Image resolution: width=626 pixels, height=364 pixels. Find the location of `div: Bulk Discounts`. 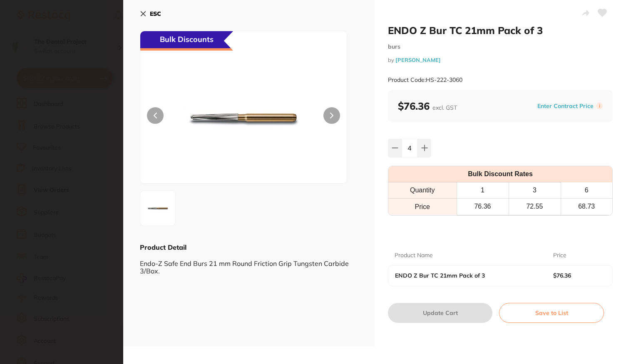

div: Bulk Discounts is located at coordinates (186, 41).